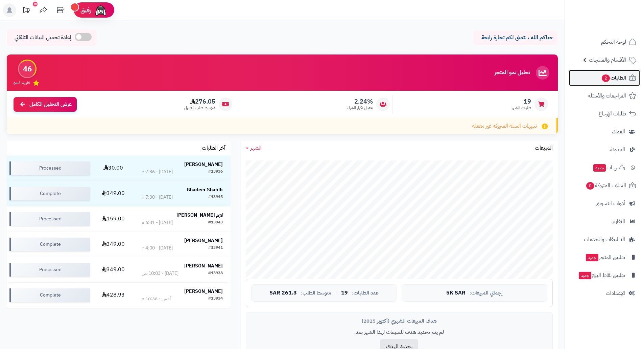 This screenshot has height=349, width=644. Describe the element at coordinates (604, 42) in the screenshot. I see `a: لوحة التحكم` at that location.